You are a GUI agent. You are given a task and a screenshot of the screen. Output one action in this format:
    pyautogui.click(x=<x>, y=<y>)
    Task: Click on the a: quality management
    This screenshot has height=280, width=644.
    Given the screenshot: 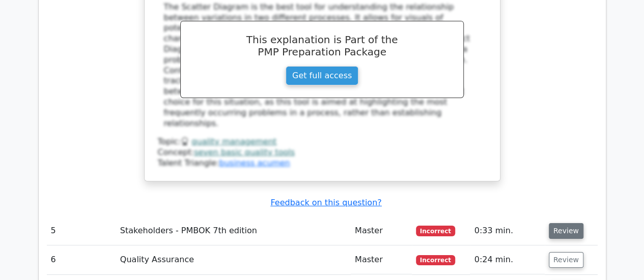 What is the action you would take?
    pyautogui.click(x=234, y=141)
    